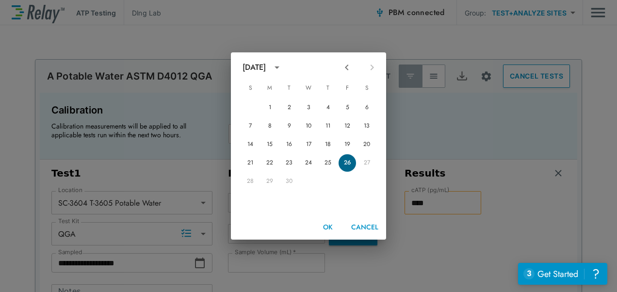  Describe the element at coordinates (328, 227) in the screenshot. I see `button: OK` at that location.